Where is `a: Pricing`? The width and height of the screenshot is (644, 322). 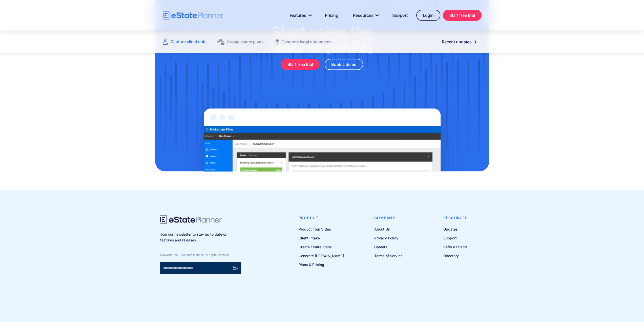
a: Pricing is located at coordinates (332, 15).